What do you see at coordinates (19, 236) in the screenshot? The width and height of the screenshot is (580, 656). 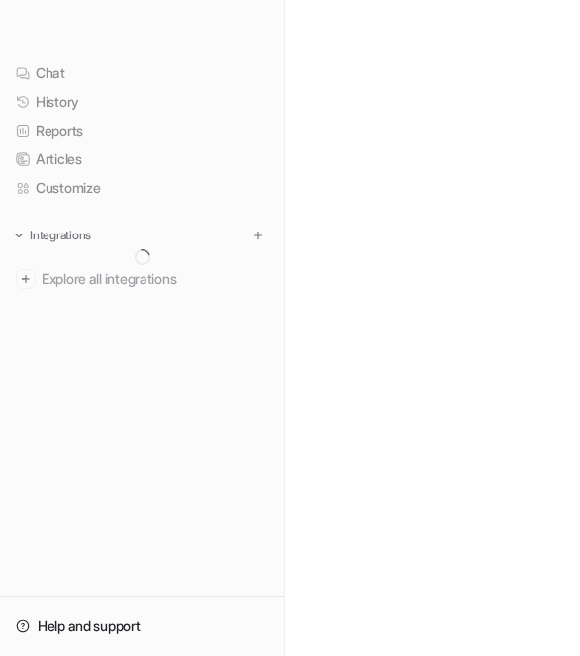 I see `img: expand menu` at bounding box center [19, 236].